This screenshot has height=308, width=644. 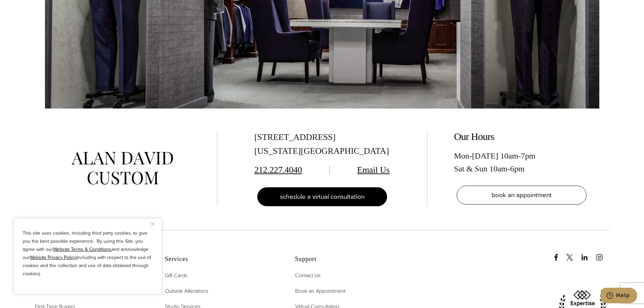 What do you see at coordinates (307, 275) in the screenshot?
I see `a: Contact Us` at bounding box center [307, 275].